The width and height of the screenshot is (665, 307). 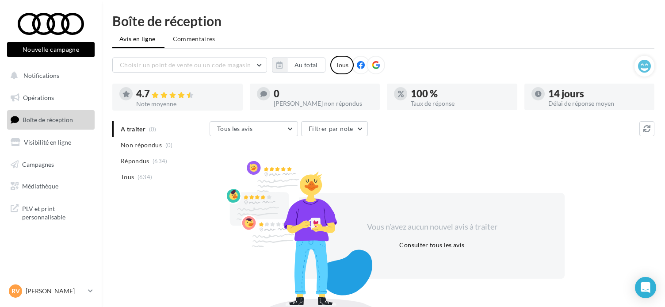 What do you see at coordinates (51, 50) in the screenshot?
I see `button: Nouvelle campagne` at bounding box center [51, 50].